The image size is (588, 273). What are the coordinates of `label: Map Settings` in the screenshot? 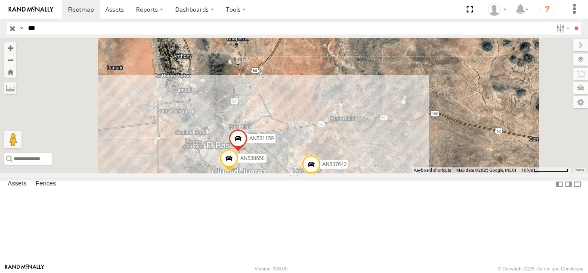 It's located at (581, 102).